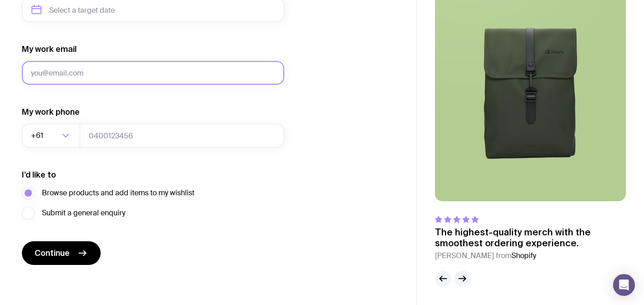 This screenshot has width=644, height=305. Describe the element at coordinates (51, 112) in the screenshot. I see `label: My work phone` at that location.